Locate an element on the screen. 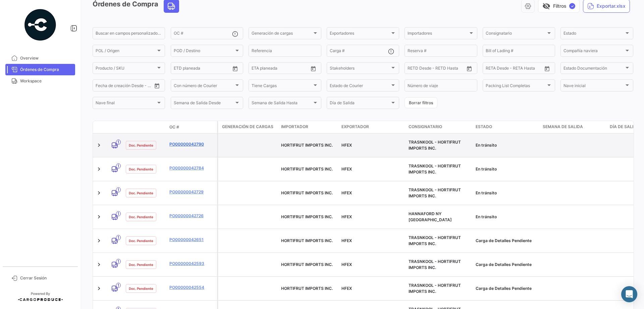  span: Stakeholders is located at coordinates (360, 69).